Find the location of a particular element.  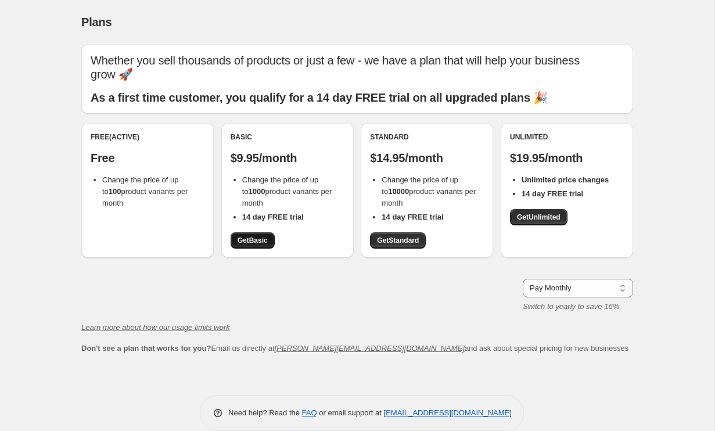

p: Free is located at coordinates (148, 158).